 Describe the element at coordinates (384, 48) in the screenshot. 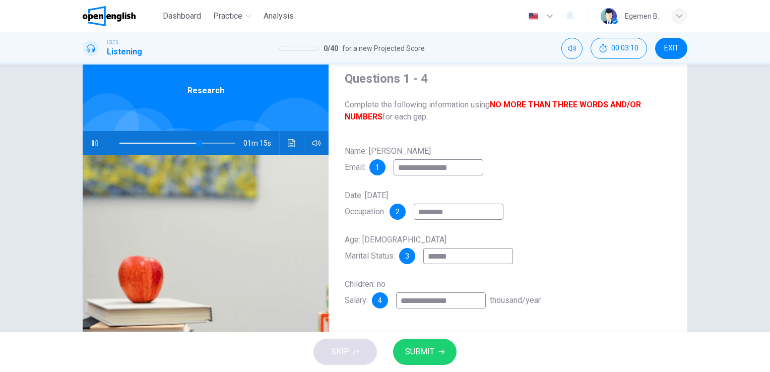

I see `span: for a new Projected Score` at that location.